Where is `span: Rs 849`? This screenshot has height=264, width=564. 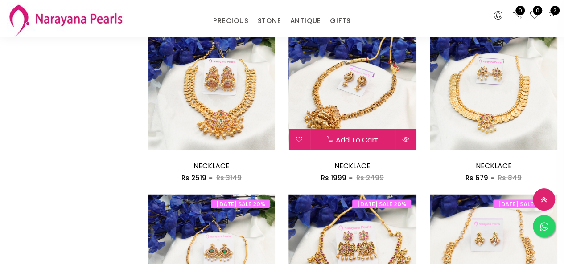 span: Rs 849 is located at coordinates (509, 177).